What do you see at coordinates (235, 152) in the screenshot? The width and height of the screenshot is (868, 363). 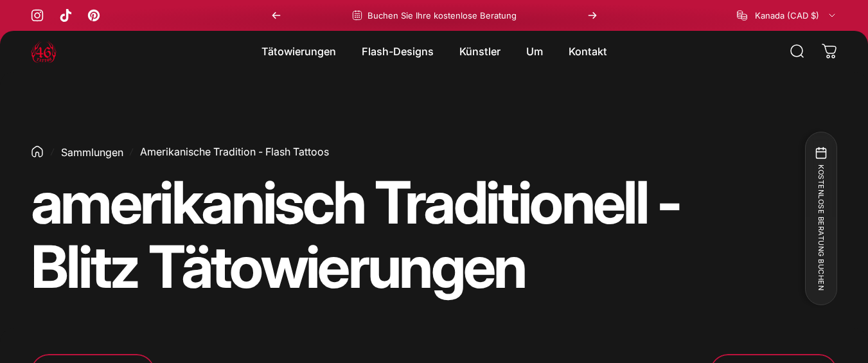 I see `font: Amerikanische Tradition - Flash Tattoos` at bounding box center [235, 152].